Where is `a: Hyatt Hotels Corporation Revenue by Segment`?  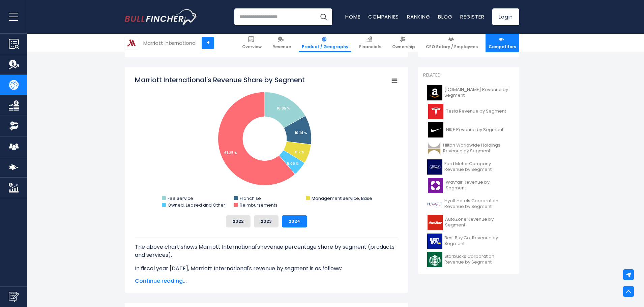 a: Hyatt Hotels Corporation Revenue by Segment is located at coordinates (469, 204).